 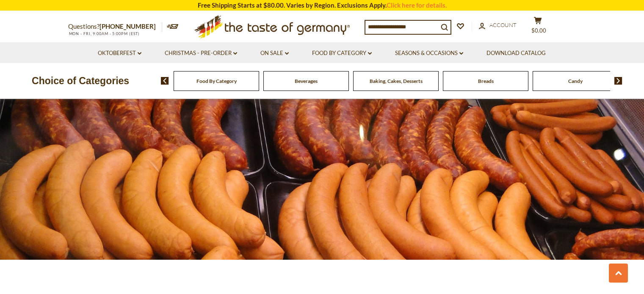 I want to click on p: Questions?, so click(x=115, y=27).